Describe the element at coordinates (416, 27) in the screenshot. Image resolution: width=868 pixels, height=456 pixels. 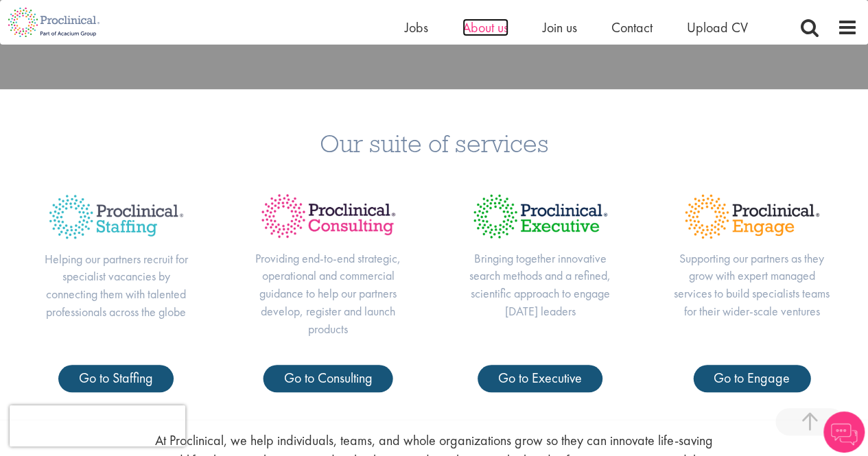
I see `a: Jobs` at that location.